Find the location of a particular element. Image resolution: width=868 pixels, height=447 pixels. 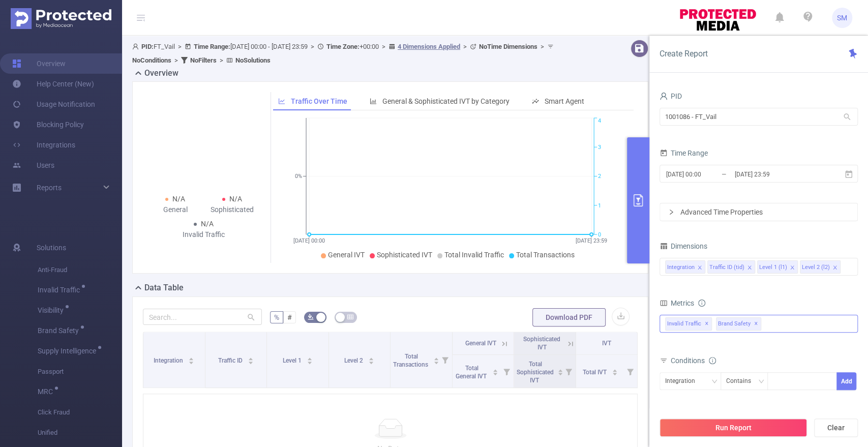

a: Overview is located at coordinates (39, 63).